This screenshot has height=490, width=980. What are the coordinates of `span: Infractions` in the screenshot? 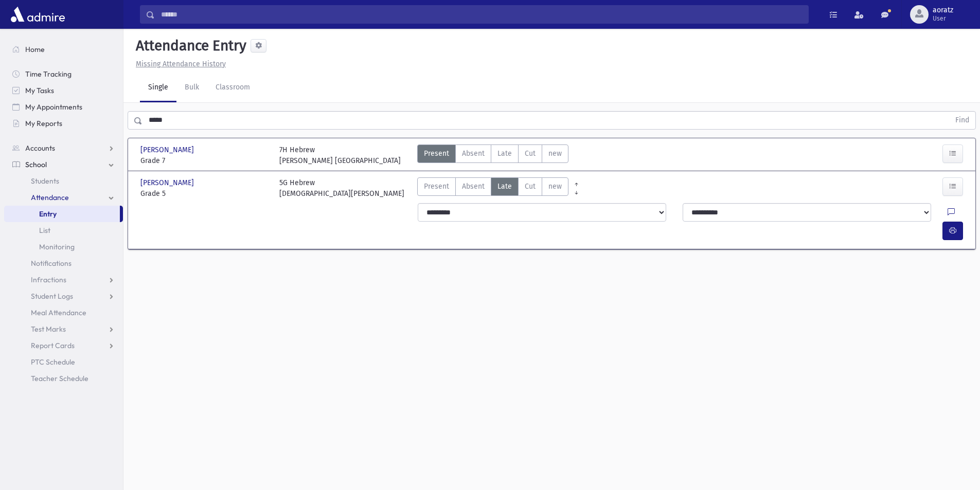 It's located at (49, 279).